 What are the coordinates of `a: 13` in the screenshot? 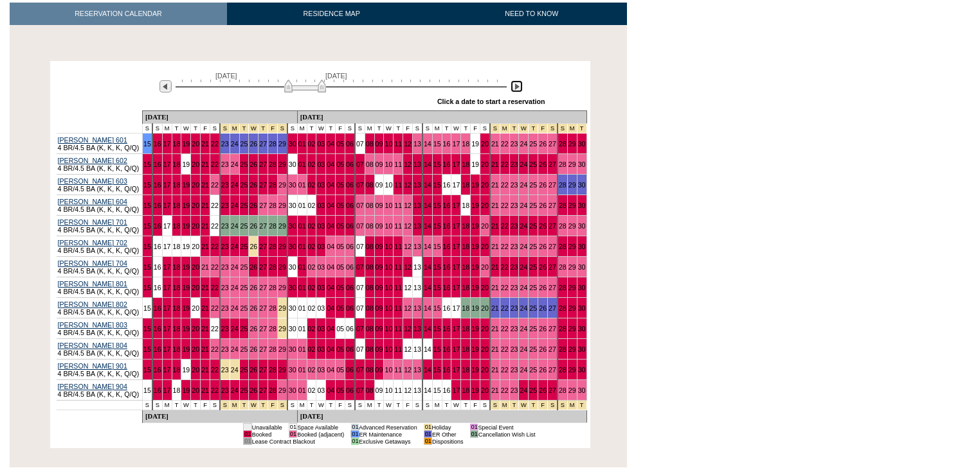 It's located at (417, 226).